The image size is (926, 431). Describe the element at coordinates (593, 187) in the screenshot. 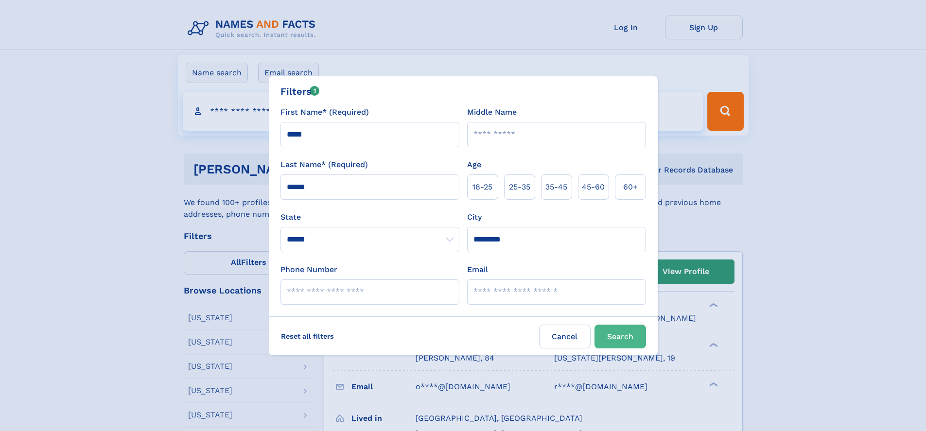

I see `span: 45‑60` at that location.